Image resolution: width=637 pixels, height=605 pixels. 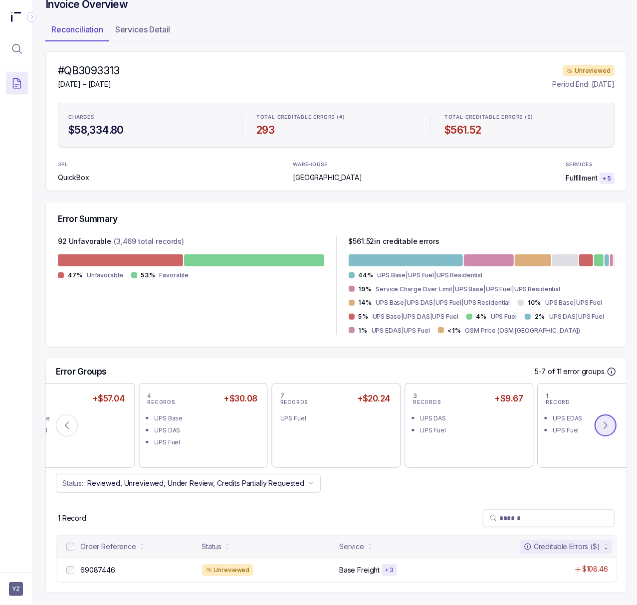 I want to click on p: UPS Base|UPS DAS|UPS Fuel, so click(x=415, y=317).